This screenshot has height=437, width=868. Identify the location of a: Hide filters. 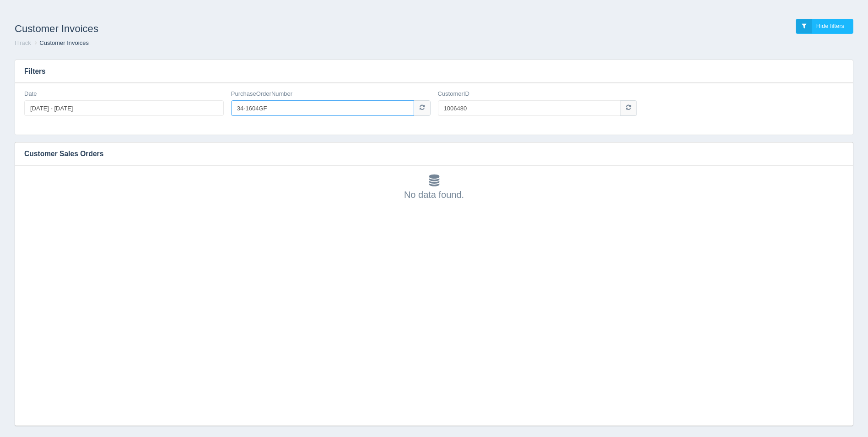
(825, 26).